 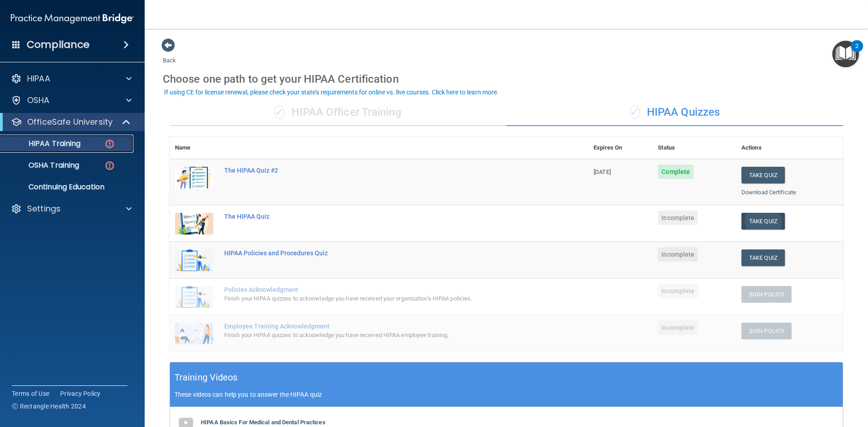 I want to click on div: The HIPAA Quiz, so click(x=383, y=217).